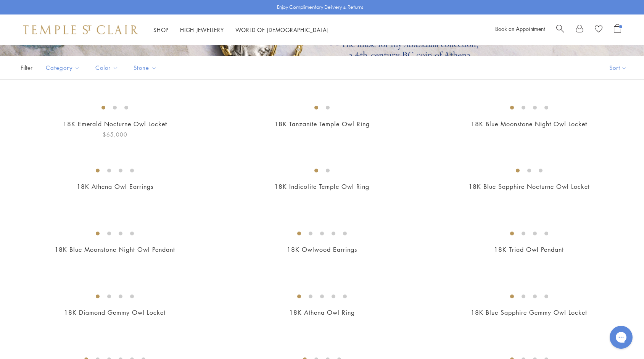 This screenshot has height=359, width=644. I want to click on button: Category, so click(63, 68).